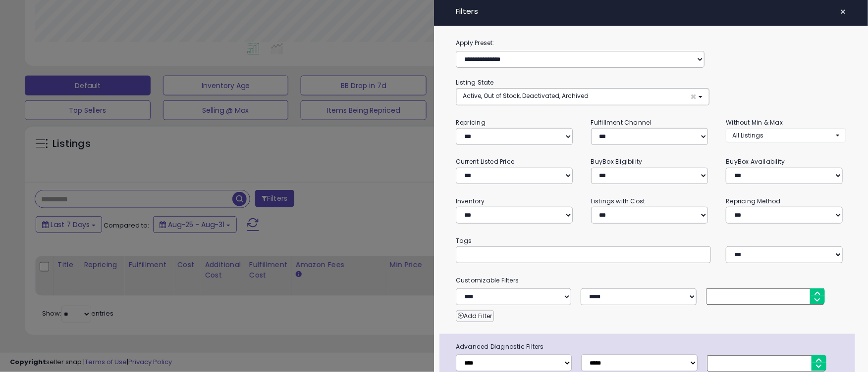 The height and width of the screenshot is (372, 868). Describe the element at coordinates (786, 135) in the screenshot. I see `button: All Listings` at that location.